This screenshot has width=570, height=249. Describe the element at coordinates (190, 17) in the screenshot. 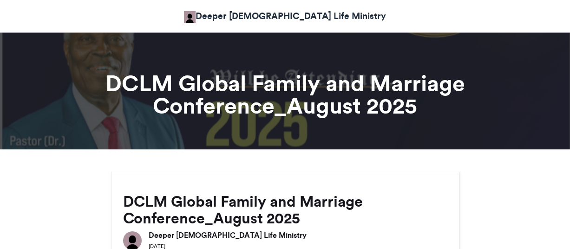

I see `img: Obafemi Bello` at that location.